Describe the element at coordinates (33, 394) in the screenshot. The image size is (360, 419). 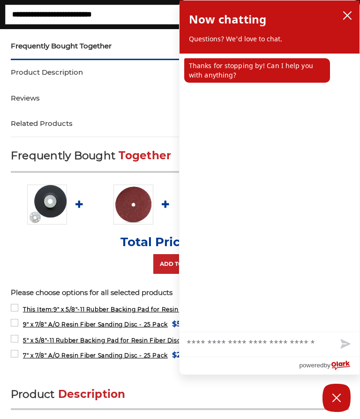
I see `span: Product` at that location.